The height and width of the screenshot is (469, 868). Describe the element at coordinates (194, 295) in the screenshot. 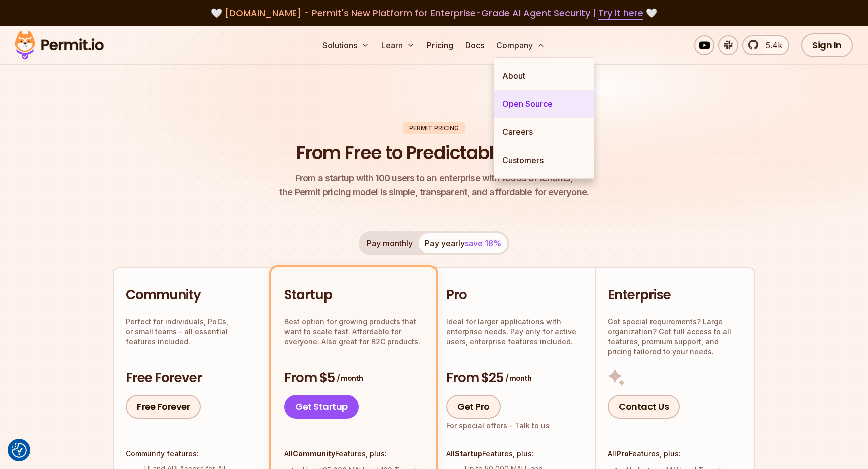

I see `h2: Community` at that location.